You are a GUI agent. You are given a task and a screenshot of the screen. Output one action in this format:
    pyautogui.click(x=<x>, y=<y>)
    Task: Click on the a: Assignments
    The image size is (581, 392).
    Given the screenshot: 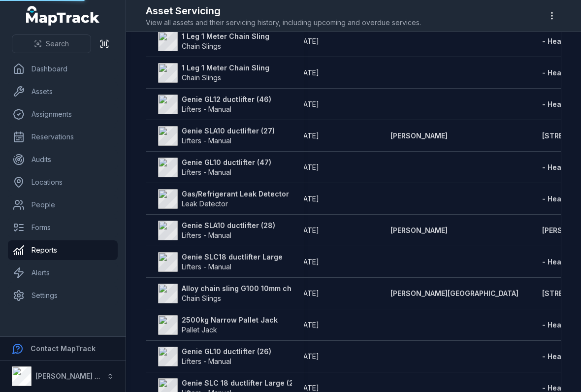 What is the action you would take?
    pyautogui.click(x=63, y=115)
    